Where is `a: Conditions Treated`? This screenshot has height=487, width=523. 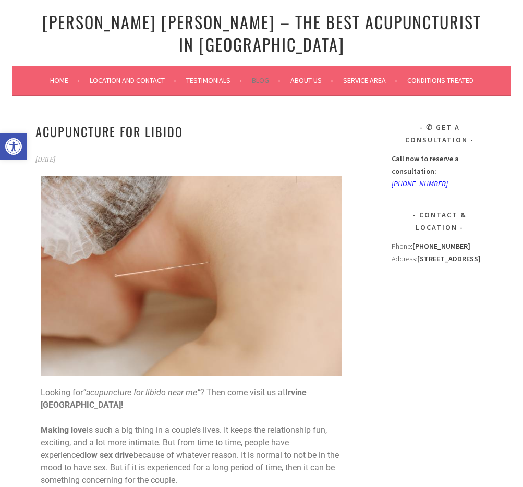
a: Conditions Treated is located at coordinates (440, 80).